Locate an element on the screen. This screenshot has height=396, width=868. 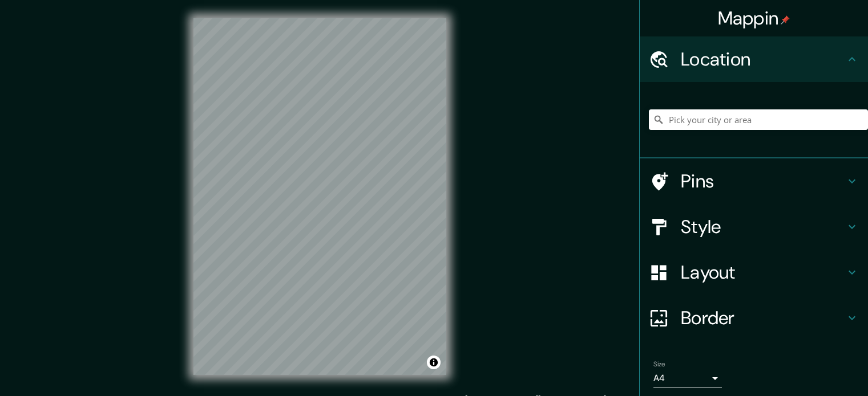
label: Size is located at coordinates (659, 364).